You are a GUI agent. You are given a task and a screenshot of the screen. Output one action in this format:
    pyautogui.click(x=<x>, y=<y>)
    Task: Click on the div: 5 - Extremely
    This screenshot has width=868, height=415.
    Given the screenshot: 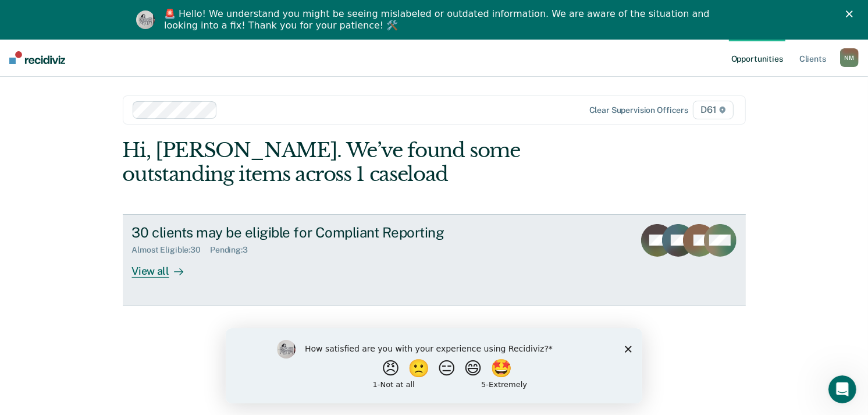 What is the action you would take?
    pyautogui.click(x=310, y=56)
    